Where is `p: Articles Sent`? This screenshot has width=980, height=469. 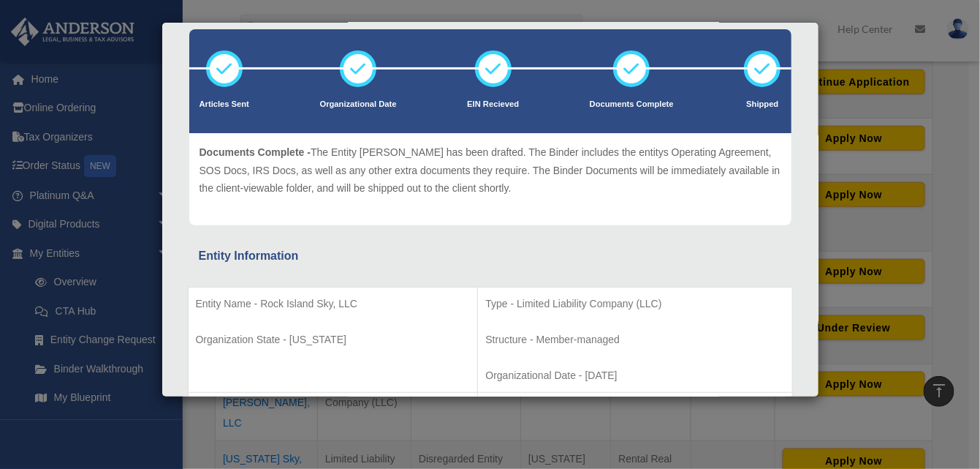
p: Articles Sent is located at coordinates (224, 105).